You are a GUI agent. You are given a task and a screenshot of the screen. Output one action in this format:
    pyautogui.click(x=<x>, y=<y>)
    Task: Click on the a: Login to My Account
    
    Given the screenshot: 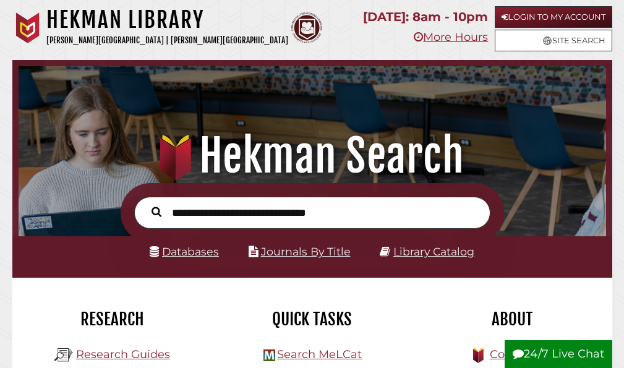 What is the action you would take?
    pyautogui.click(x=554, y=17)
    